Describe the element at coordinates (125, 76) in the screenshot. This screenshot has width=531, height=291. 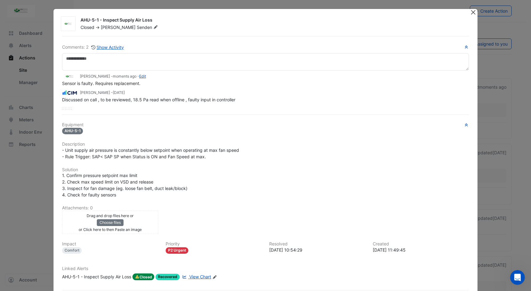
I see `span: 2025-09-24 10:54:38` at that location.